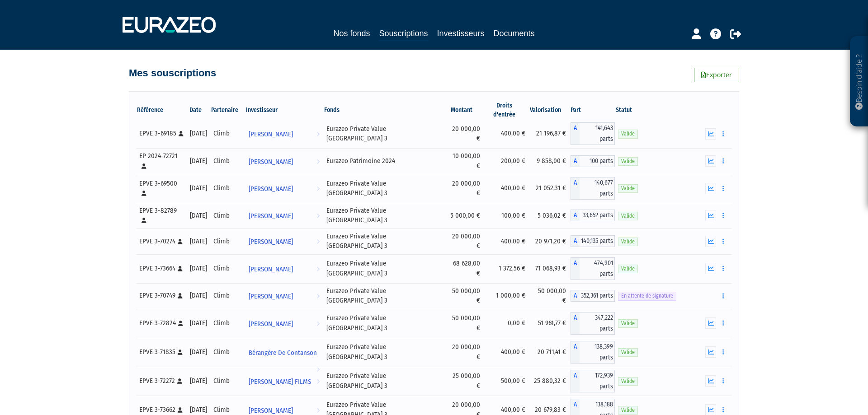 This screenshot has height=415, width=868. What do you see at coordinates (598, 296) in the screenshot?
I see `span: 352,361 parts` at bounding box center [598, 296].